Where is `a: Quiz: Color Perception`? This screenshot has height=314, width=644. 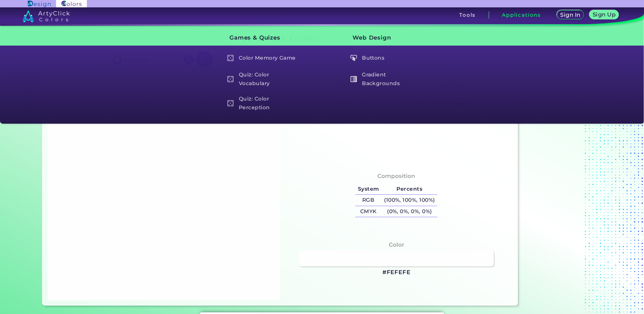 a: Quiz: Color Perception is located at coordinates (263, 103).